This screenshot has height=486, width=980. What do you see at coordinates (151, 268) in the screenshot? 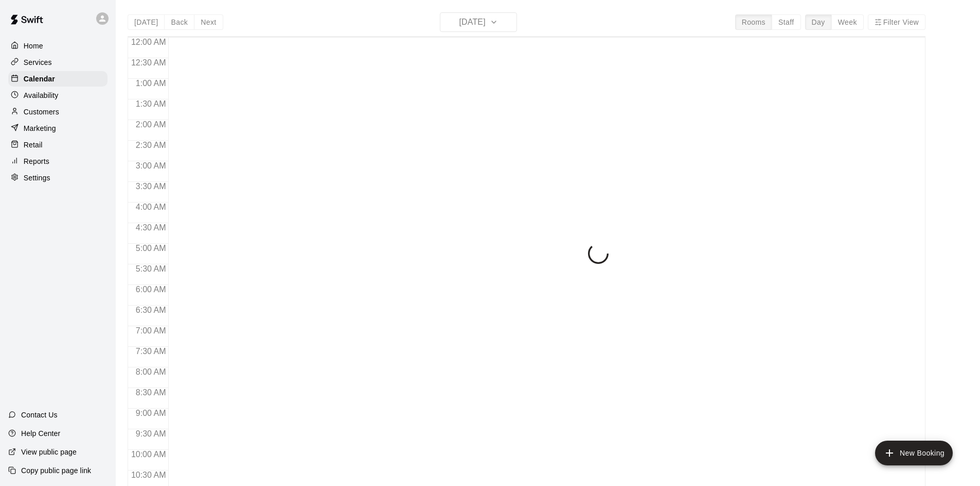
I see `span: 5:30 AM` at bounding box center [151, 268].